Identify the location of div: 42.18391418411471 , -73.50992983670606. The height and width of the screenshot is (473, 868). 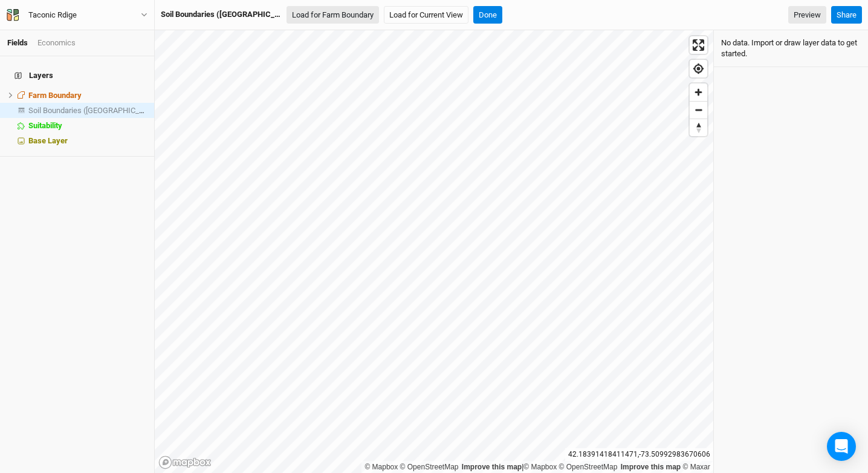
(639, 454).